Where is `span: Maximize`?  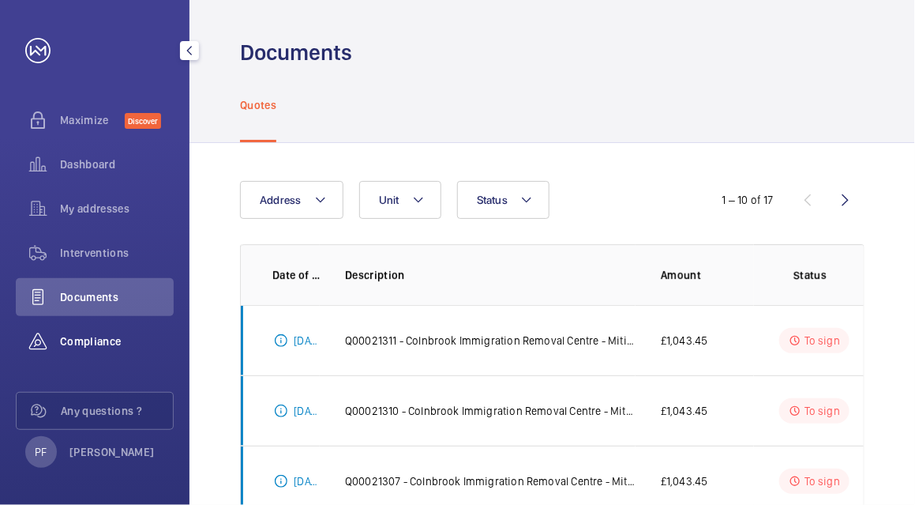
span: Maximize is located at coordinates (92, 120).